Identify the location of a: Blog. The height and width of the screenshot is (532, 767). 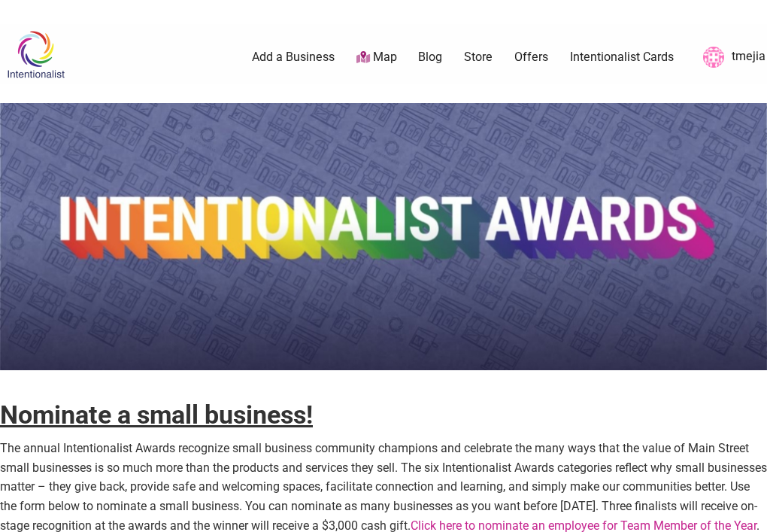
(430, 57).